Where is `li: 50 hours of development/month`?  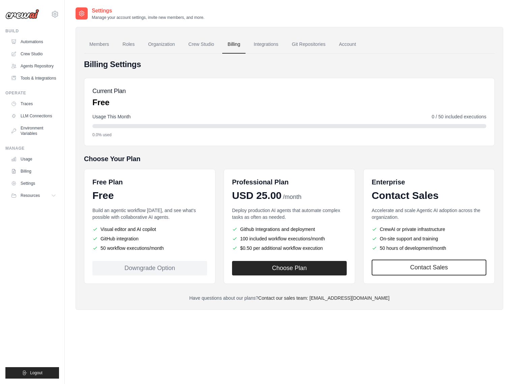
li: 50 hours of development/month is located at coordinates (429, 248).